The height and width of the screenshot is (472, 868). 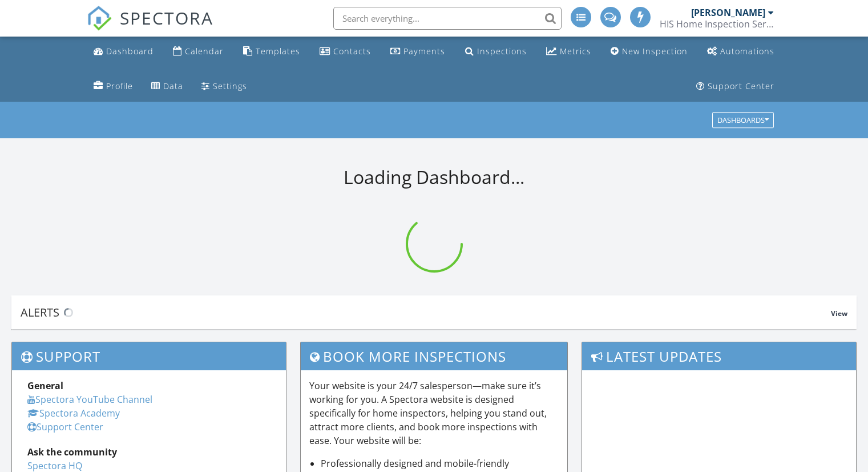 I want to click on div: Dashboards, so click(x=743, y=121).